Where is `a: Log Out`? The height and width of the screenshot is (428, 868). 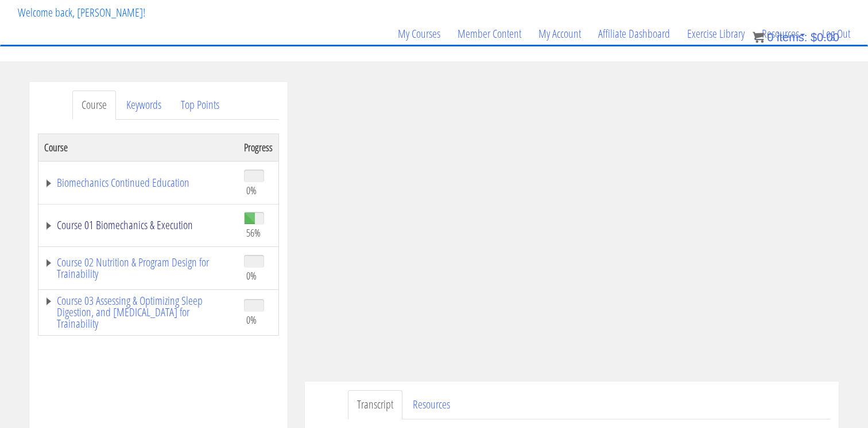 a: Log Out is located at coordinates (835, 34).